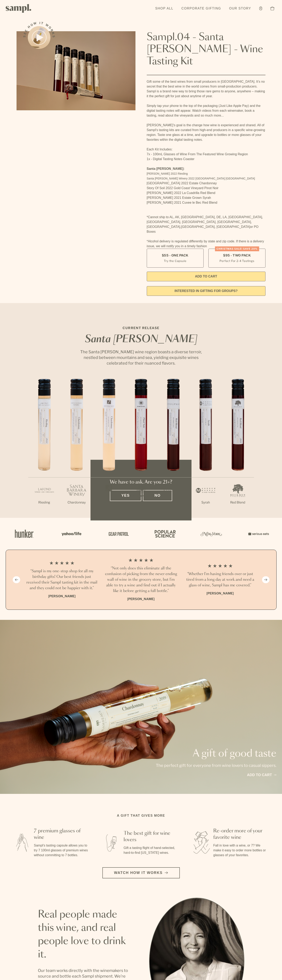 Image resolution: width=282 pixels, height=980 pixels. Describe the element at coordinates (216, 754) in the screenshot. I see `p: A gift of good taste` at that location.